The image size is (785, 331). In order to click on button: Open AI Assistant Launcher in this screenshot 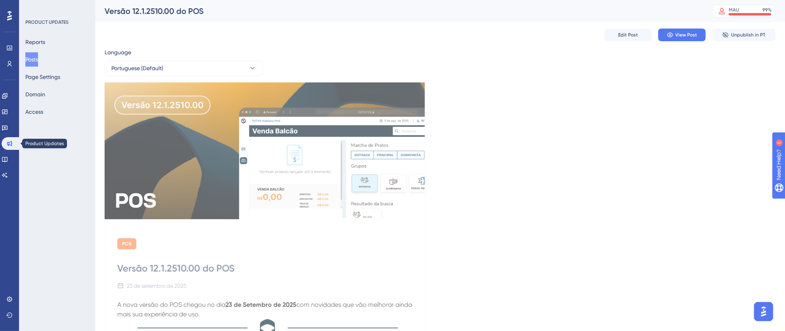, I will do `click(12, 12)`.